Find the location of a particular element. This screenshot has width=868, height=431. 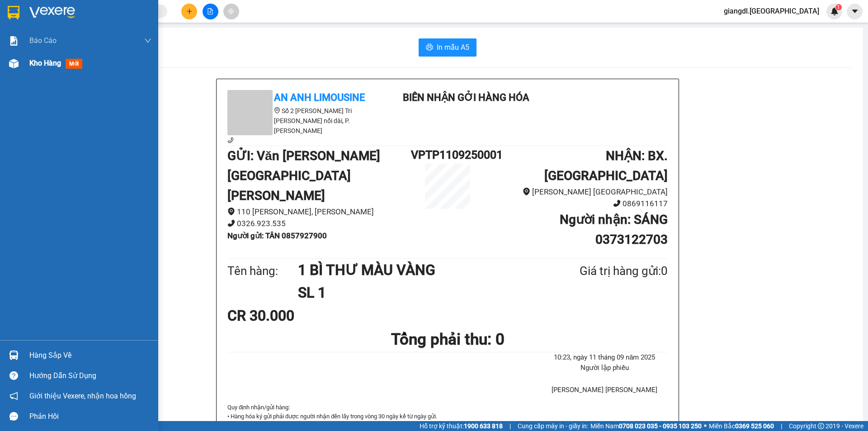

li: 0869116117 is located at coordinates (576, 203).